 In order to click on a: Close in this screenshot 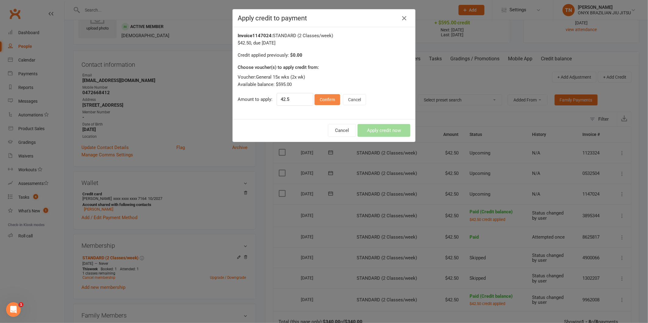, I will do `click(404, 18)`.